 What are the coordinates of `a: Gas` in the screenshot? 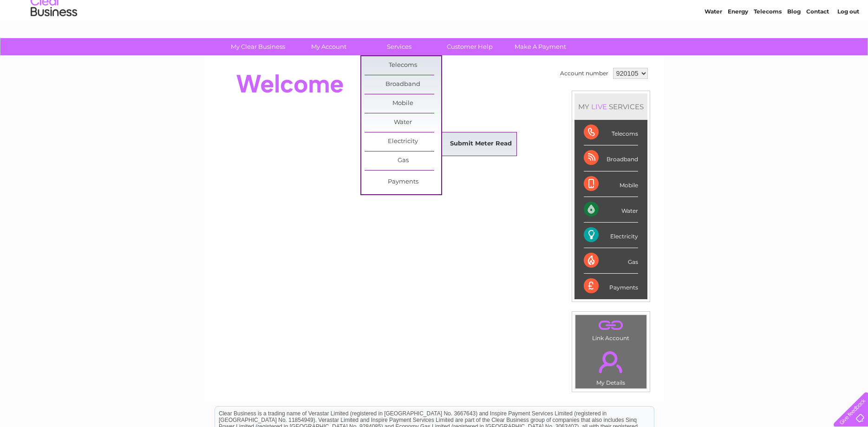 It's located at (403, 161).